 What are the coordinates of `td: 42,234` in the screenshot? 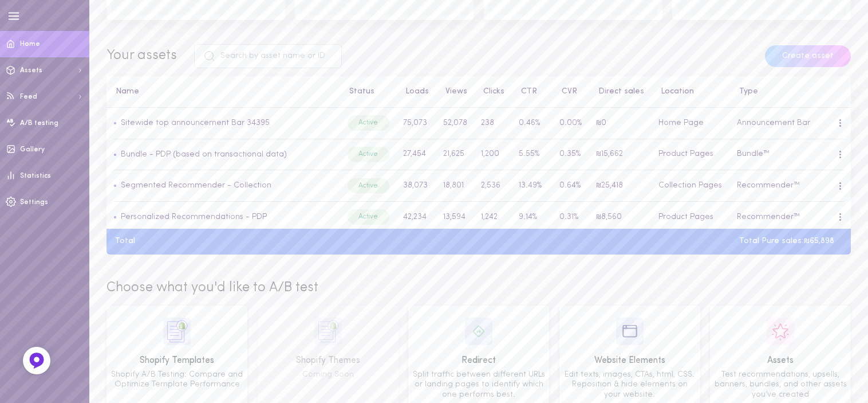 It's located at (416, 216).